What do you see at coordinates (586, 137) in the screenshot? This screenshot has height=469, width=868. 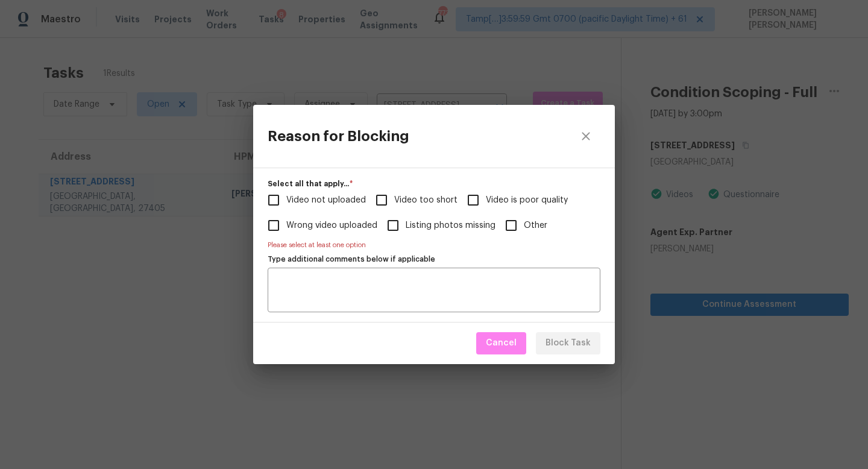 I see `button: close` at bounding box center [586, 137].